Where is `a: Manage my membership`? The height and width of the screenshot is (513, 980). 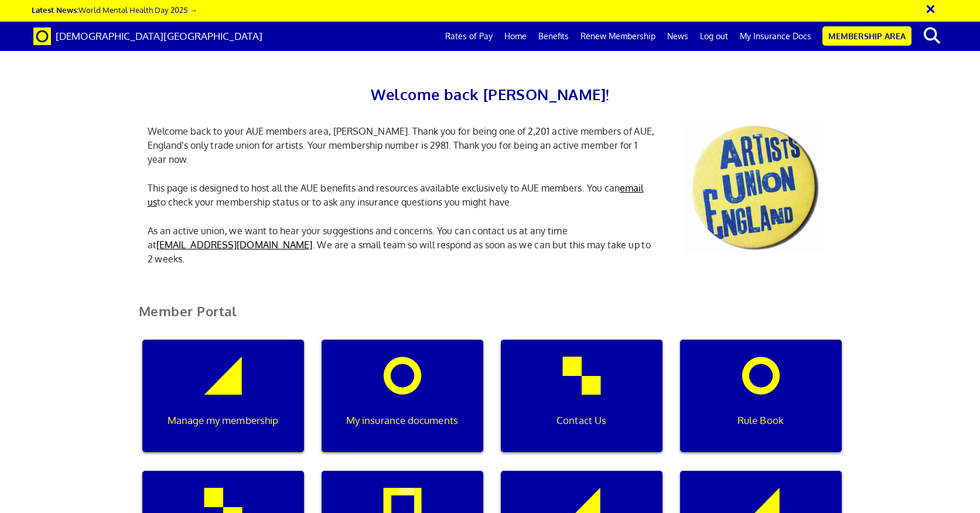 a: Manage my membership is located at coordinates (223, 405).